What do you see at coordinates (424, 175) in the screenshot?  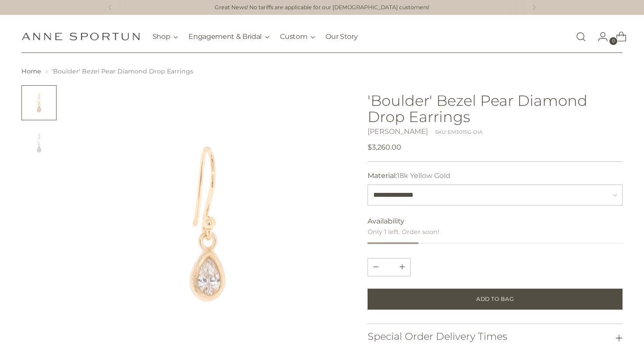 I see `span: 18k Yellow Gold` at bounding box center [424, 175].